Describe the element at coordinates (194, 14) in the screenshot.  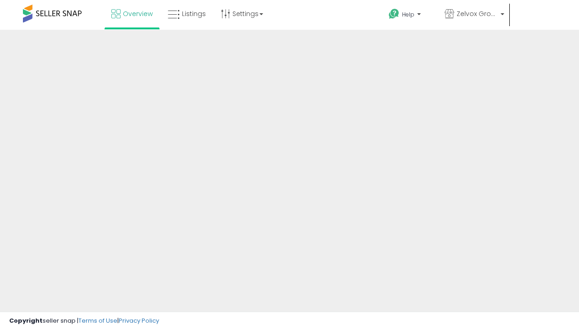
I see `span: Listings` at that location.